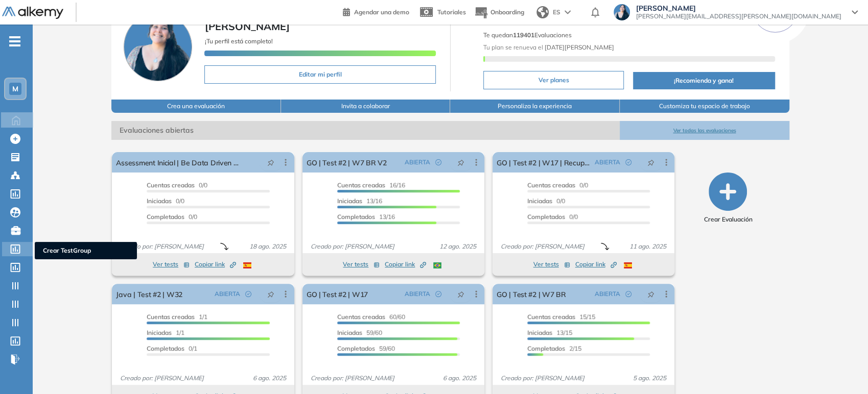 Image resolution: width=868 pixels, height=394 pixels. Describe the element at coordinates (458, 247) in the screenshot. I see `span: 12 ago. 2025` at that location.